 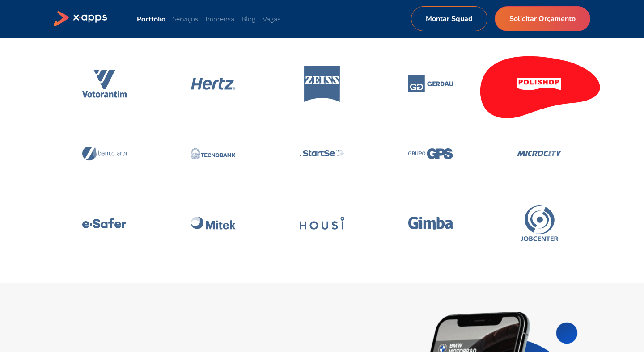 I want to click on a: Montar Squad, so click(x=449, y=19).